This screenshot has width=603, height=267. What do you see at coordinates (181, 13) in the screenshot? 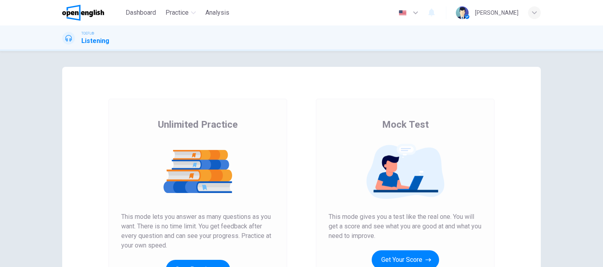
I see `button: Practice` at bounding box center [181, 13].